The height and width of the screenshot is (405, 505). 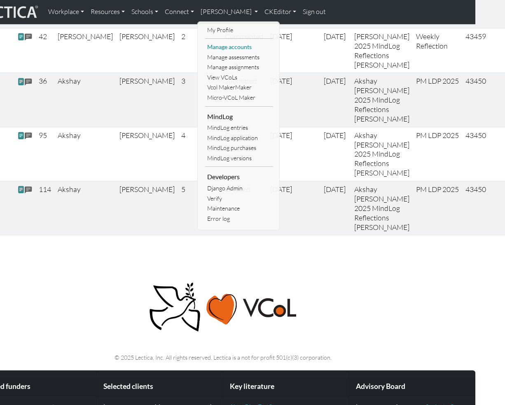 What do you see at coordinates (239, 47) in the screenshot?
I see `a: Manage accounts` at bounding box center [239, 47].